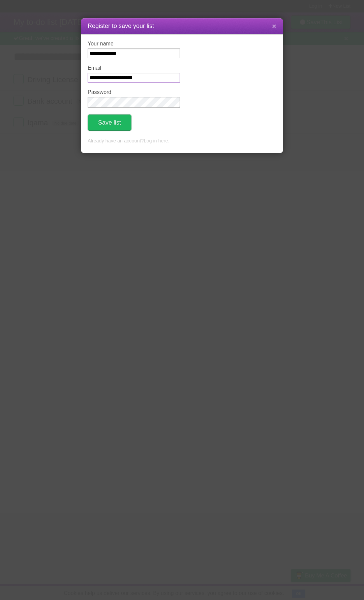 This screenshot has width=364, height=600. What do you see at coordinates (156, 141) in the screenshot?
I see `a: Log in here` at bounding box center [156, 141].